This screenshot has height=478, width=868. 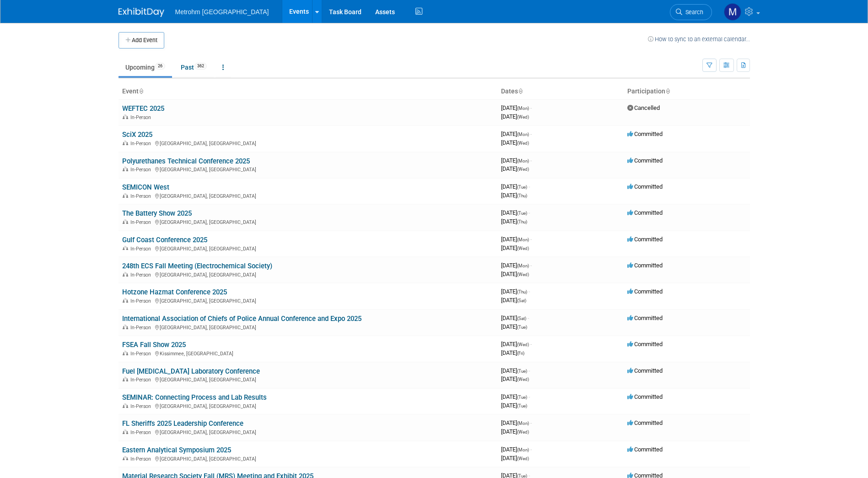 I want to click on th: Dates, so click(x=561, y=92).